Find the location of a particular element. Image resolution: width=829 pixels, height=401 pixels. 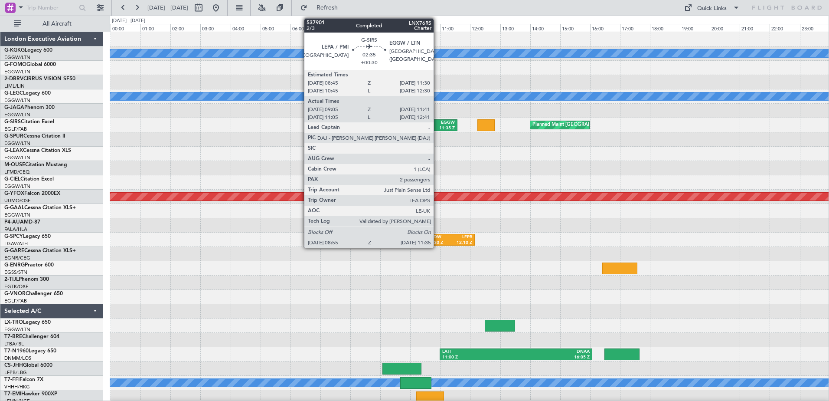

input: Trip Number is located at coordinates (51, 8).